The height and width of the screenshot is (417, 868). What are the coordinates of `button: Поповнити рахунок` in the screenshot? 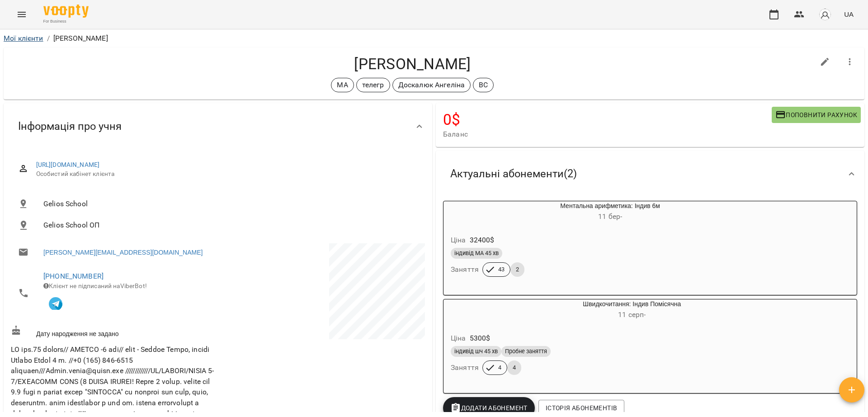 It's located at (816, 115).